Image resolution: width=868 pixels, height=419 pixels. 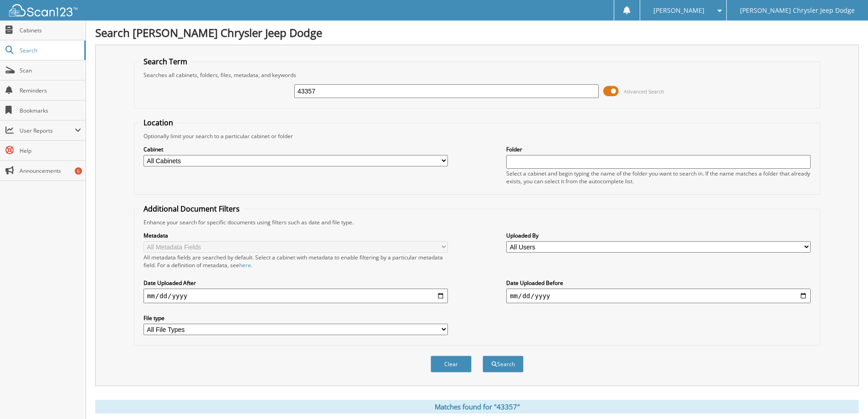 What do you see at coordinates (644, 91) in the screenshot?
I see `span: Advanced Search` at bounding box center [644, 91].